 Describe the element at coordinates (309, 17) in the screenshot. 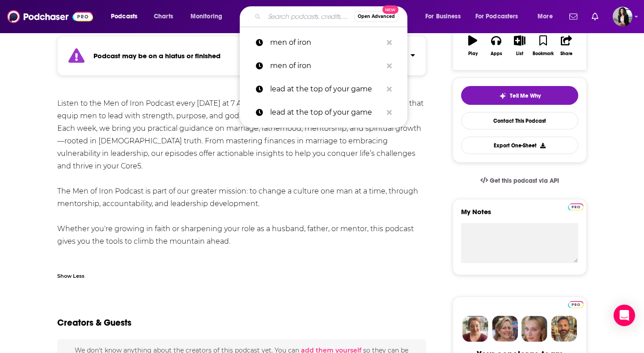

I see `input: Search podcasts, credits, & more...` at that location.